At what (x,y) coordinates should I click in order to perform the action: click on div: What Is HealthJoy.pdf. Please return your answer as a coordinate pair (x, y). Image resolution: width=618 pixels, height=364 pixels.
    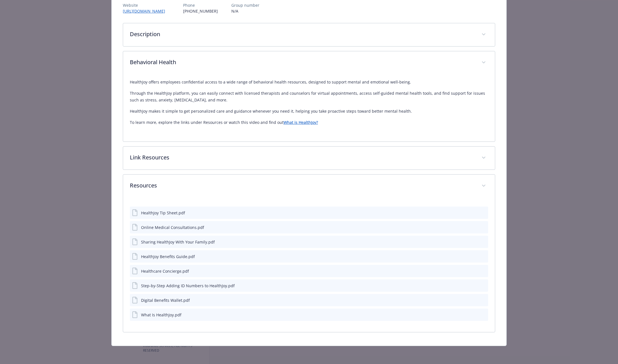
    Looking at the image, I should click on (161, 315).